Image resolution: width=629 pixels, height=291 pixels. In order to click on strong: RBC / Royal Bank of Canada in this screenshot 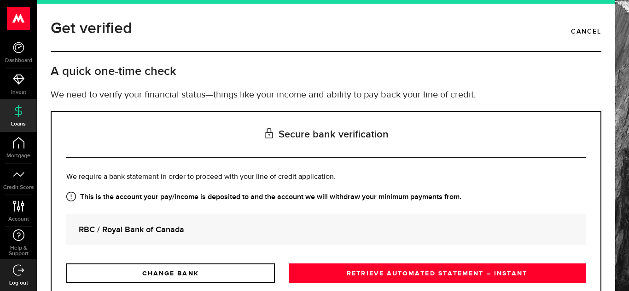, I will do `click(326, 230)`.